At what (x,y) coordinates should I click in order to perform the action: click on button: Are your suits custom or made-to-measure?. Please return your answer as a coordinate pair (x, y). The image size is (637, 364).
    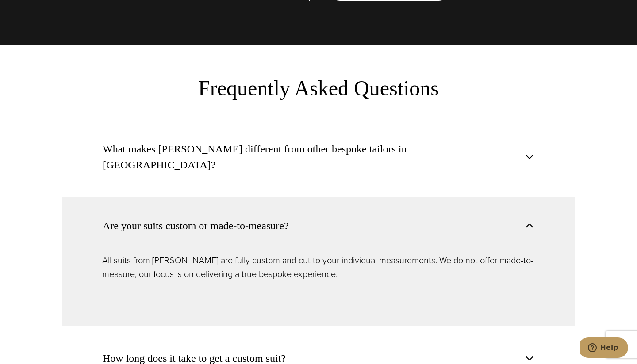
    Looking at the image, I should click on (318, 225).